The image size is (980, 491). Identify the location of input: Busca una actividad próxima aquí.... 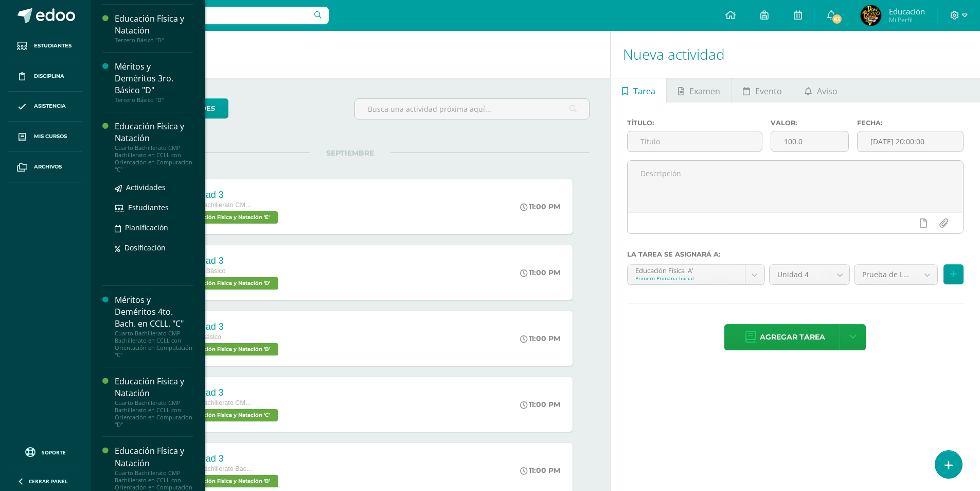
(472, 109).